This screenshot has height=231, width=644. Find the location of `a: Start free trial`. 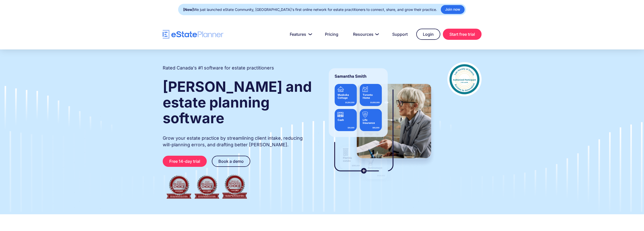

a: Start free trial is located at coordinates (462, 34).